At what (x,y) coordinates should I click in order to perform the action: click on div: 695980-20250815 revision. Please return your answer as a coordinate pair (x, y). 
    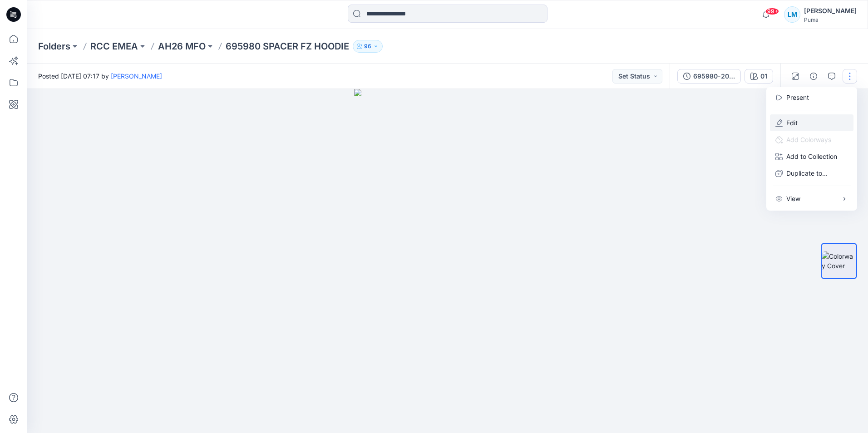
    Looking at the image, I should click on (714, 76).